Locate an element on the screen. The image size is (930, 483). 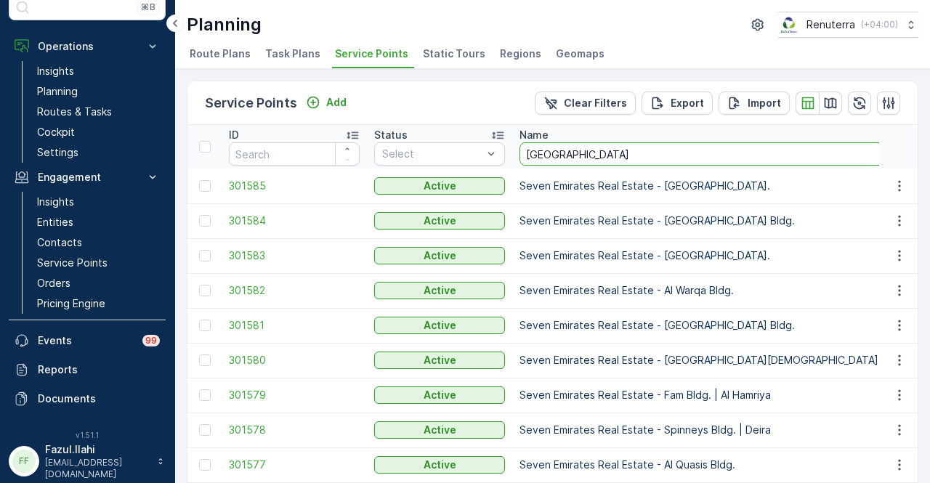
input: Search is located at coordinates (294, 154).